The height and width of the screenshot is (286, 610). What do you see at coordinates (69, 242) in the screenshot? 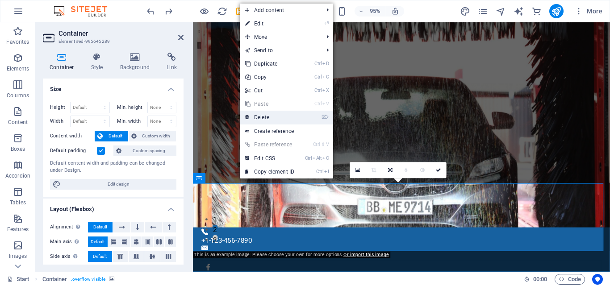
I see `label: Main axis` at bounding box center [69, 242].